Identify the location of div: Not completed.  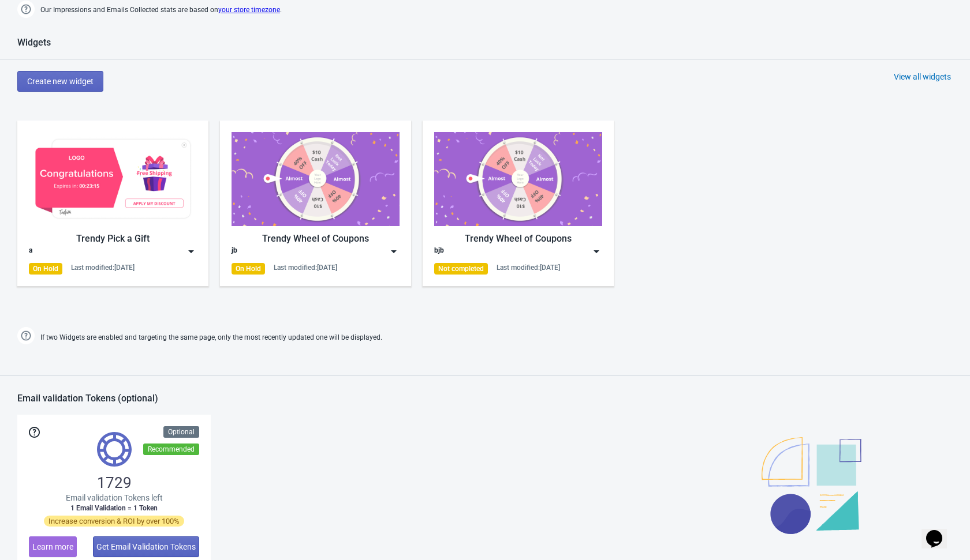
(461, 269).